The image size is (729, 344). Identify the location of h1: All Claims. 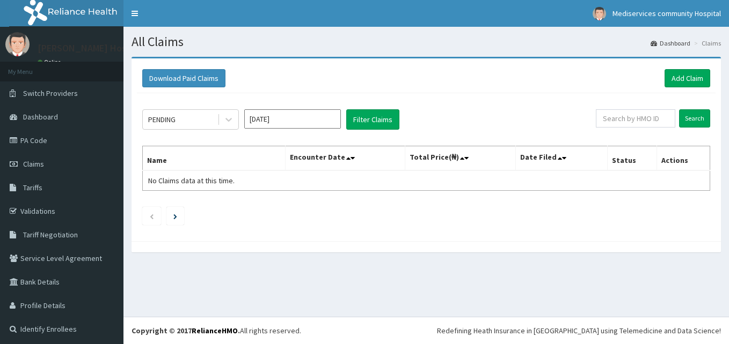
(426, 42).